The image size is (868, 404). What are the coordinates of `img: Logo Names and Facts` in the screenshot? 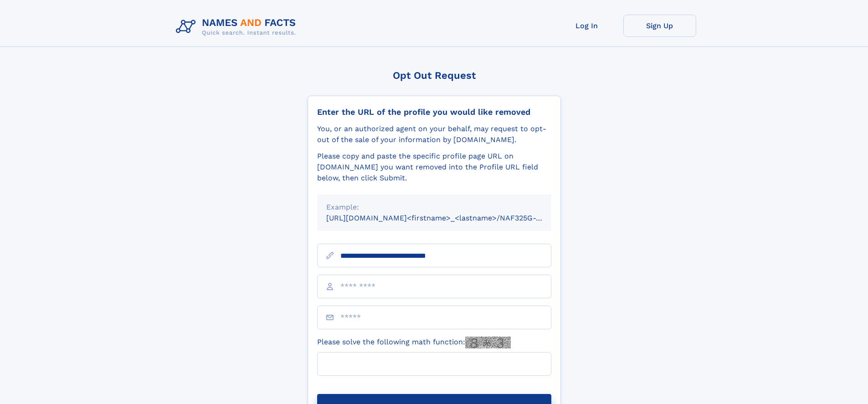 It's located at (238, 27).